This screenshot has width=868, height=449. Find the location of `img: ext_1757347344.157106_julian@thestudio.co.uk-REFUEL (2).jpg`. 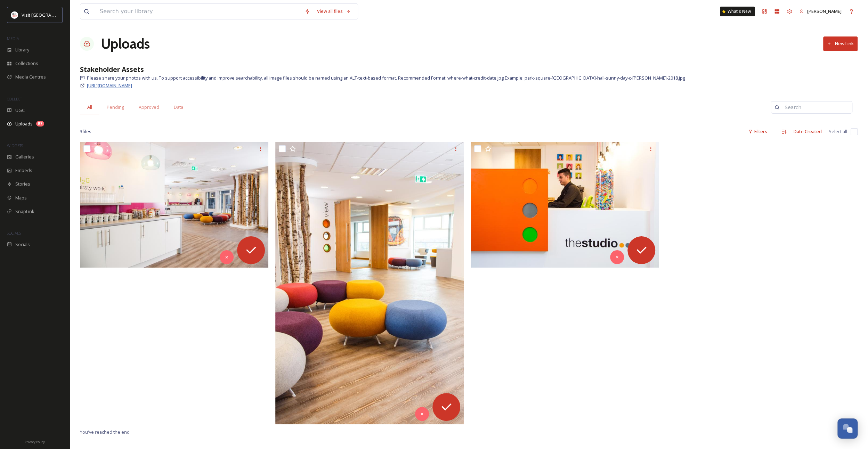

img: ext_1757347344.157106_julian@thestudio.co.uk-REFUEL (2).jpg is located at coordinates (174, 205).